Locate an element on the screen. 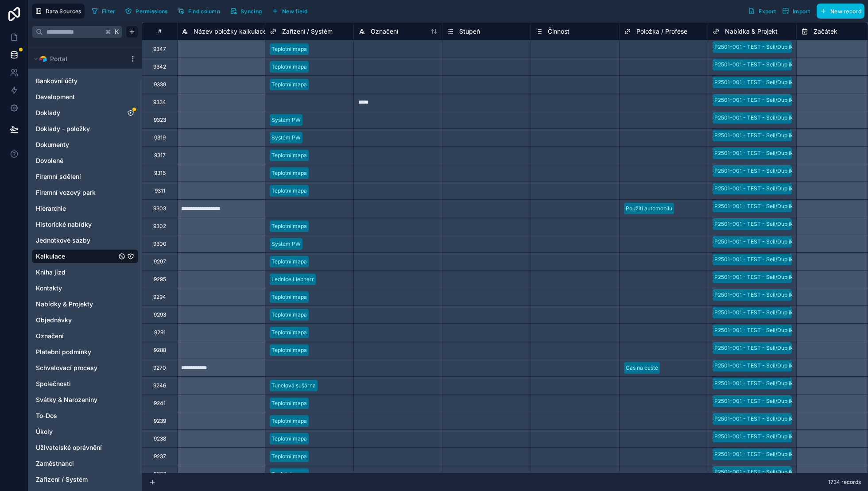 The width and height of the screenshot is (868, 491). a: Schvalovací procesy is located at coordinates (76, 368).